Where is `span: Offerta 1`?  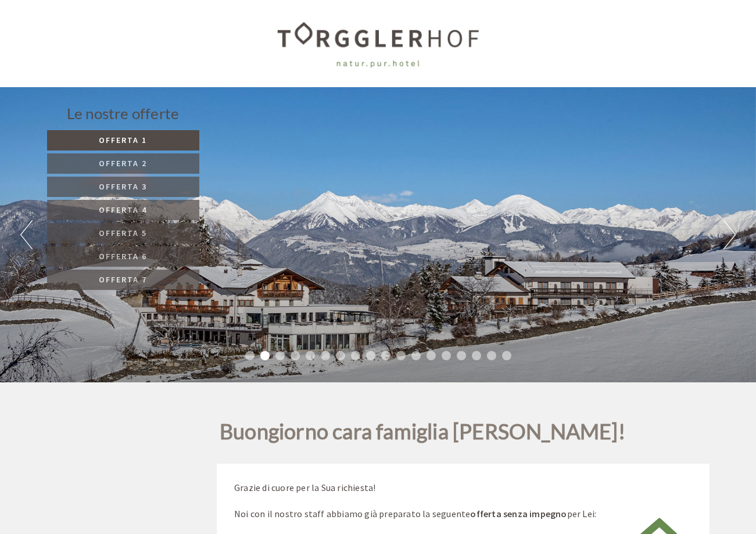 span: Offerta 1 is located at coordinates (122, 140).